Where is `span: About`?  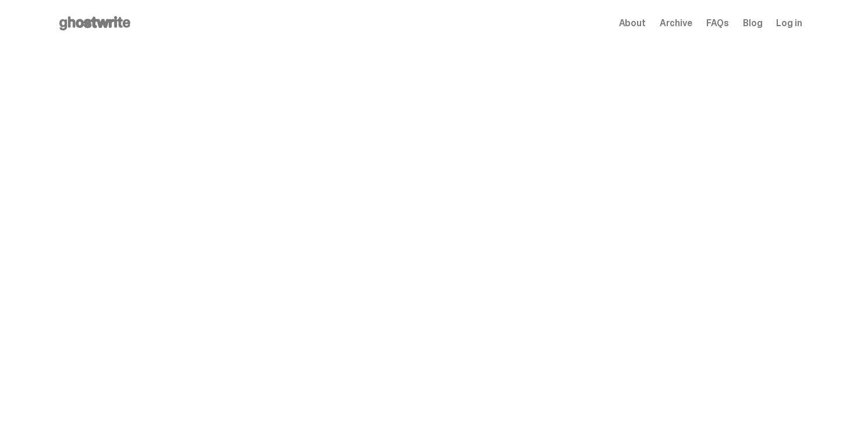
span: About is located at coordinates (632, 24).